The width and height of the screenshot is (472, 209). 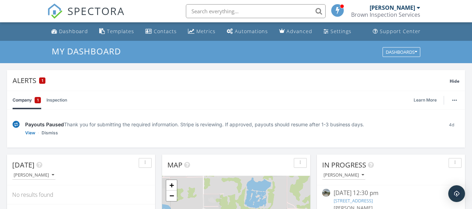 What do you see at coordinates (454, 81) in the screenshot?
I see `span: Hide` at bounding box center [454, 81].